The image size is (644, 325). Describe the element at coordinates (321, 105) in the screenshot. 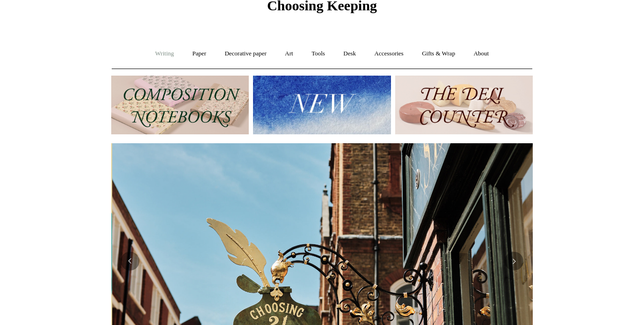

I see `img: New.jpg__PID:f73bdf93-380a-4a35-bcfe-7823039498e1` at that location.